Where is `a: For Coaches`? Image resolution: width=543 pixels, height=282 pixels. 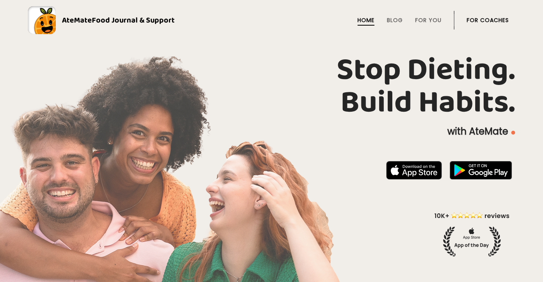
a: For Coaches is located at coordinates (488, 20).